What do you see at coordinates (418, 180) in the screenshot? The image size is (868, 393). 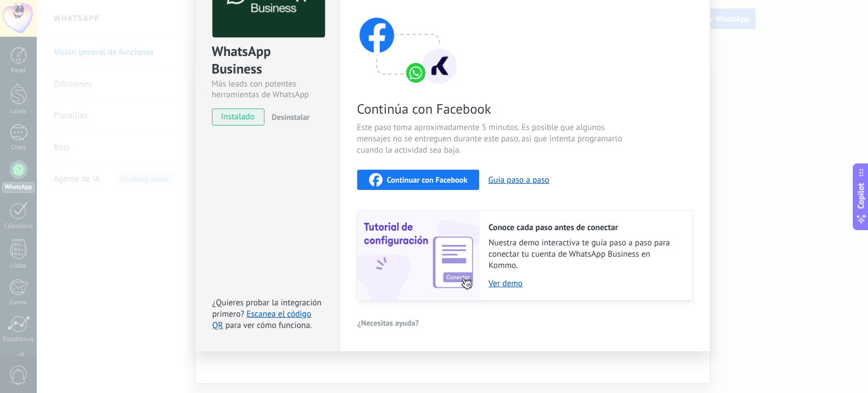 I see `button: Continuar con Facebook` at bounding box center [418, 180].